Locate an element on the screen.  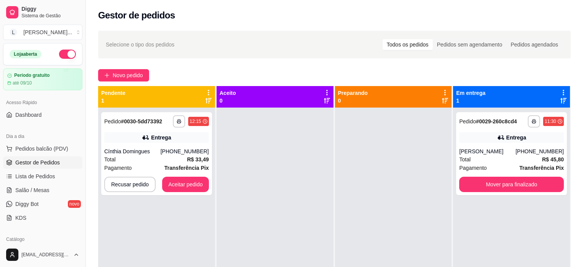
button: Mover para finalizado is located at coordinates (512, 184).